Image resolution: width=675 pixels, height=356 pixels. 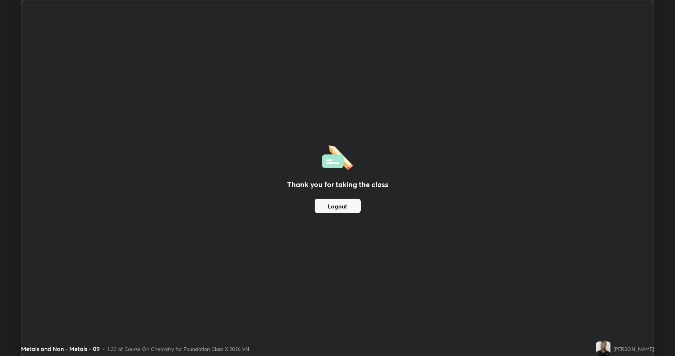 I want to click on button: Logout, so click(x=337, y=206).